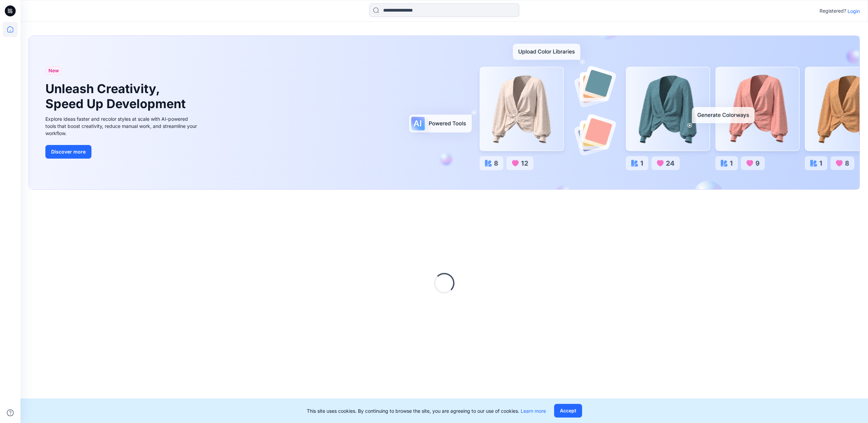  What do you see at coordinates (426, 411) in the screenshot?
I see `p: This site uses cookies. By continuing to browse the site, you are agreeing to our use of cookies.` at bounding box center [426, 411].